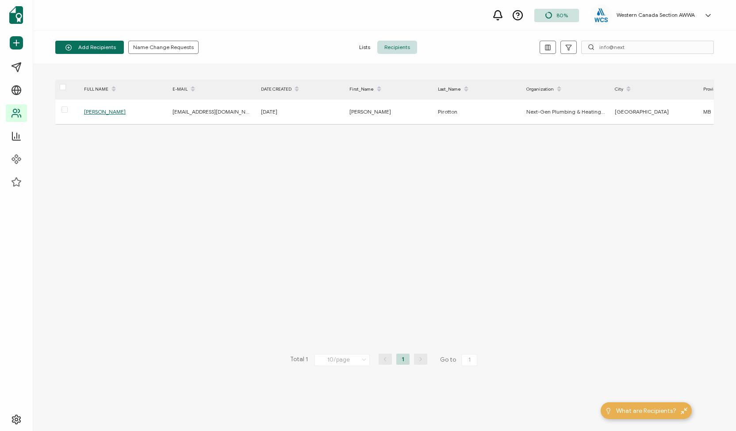  What do you see at coordinates (16, 15) in the screenshot?
I see `img: sertifier-logomark-colored.svg` at bounding box center [16, 15].